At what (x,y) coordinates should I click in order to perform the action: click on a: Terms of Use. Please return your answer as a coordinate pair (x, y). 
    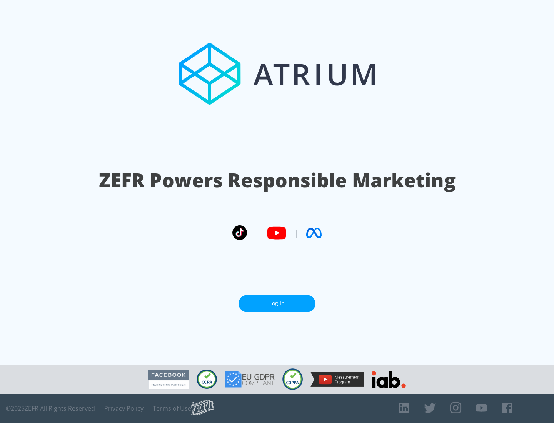
    Looking at the image, I should click on (172, 408).